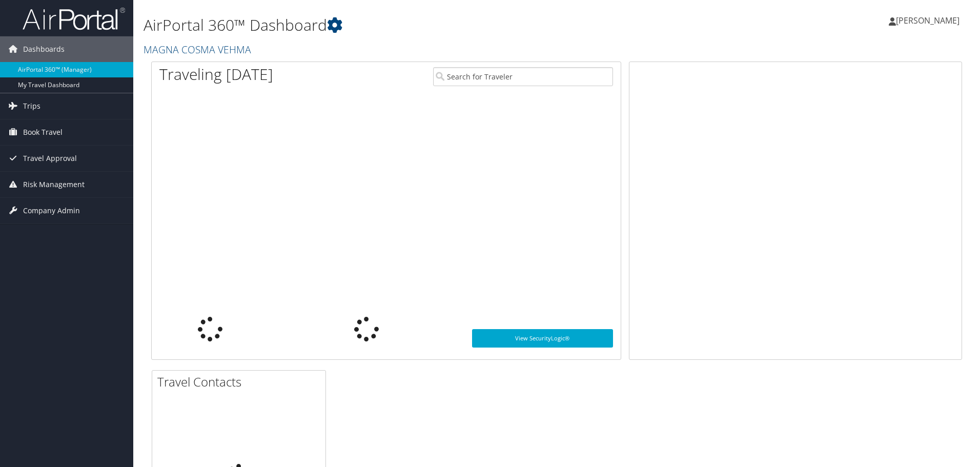 The image size is (980, 467). What do you see at coordinates (523, 76) in the screenshot?
I see `input: Search for Traveler` at bounding box center [523, 76].